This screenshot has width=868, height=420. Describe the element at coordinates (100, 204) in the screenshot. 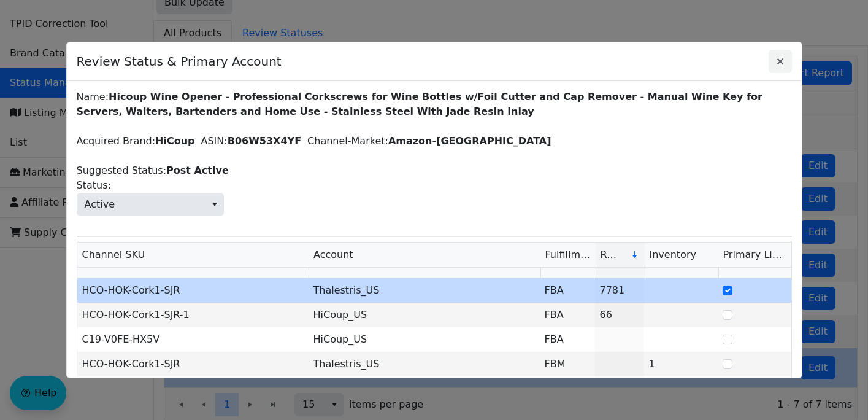

I see `span: Active` at that location.